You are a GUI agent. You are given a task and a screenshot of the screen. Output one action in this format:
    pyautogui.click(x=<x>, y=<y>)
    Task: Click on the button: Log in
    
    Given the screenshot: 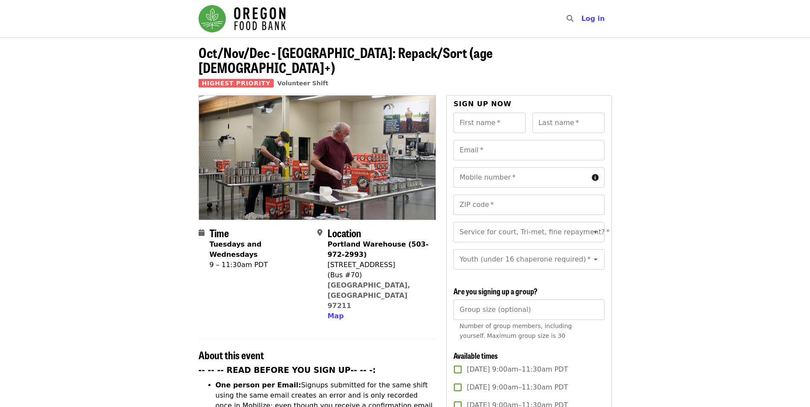 What is the action you would take?
    pyautogui.click(x=593, y=19)
    